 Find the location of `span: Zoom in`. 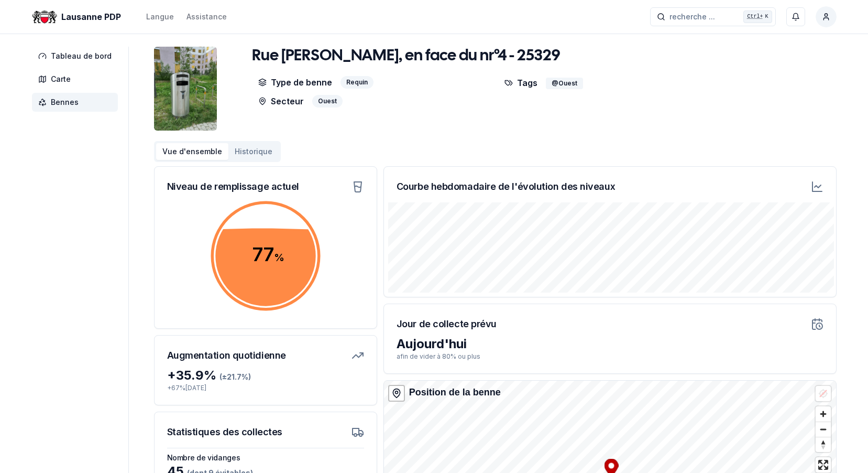

span: Zoom in is located at coordinates (822, 414).